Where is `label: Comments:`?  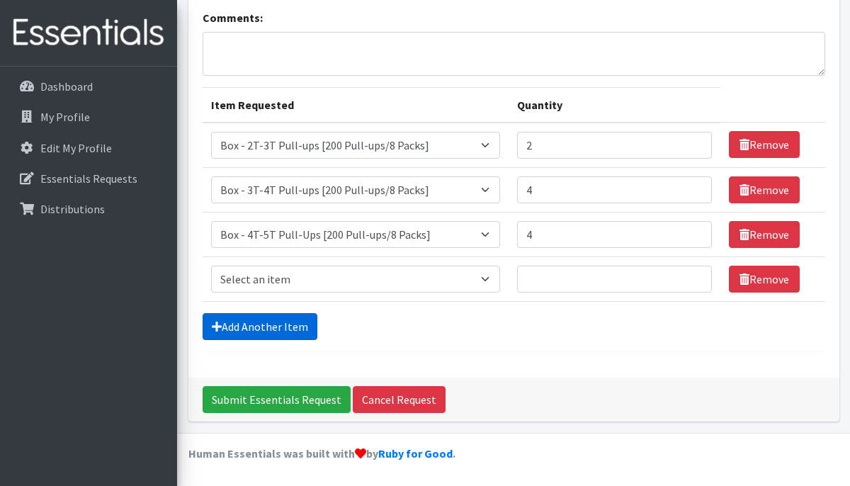
label: Comments: is located at coordinates (232, 18).